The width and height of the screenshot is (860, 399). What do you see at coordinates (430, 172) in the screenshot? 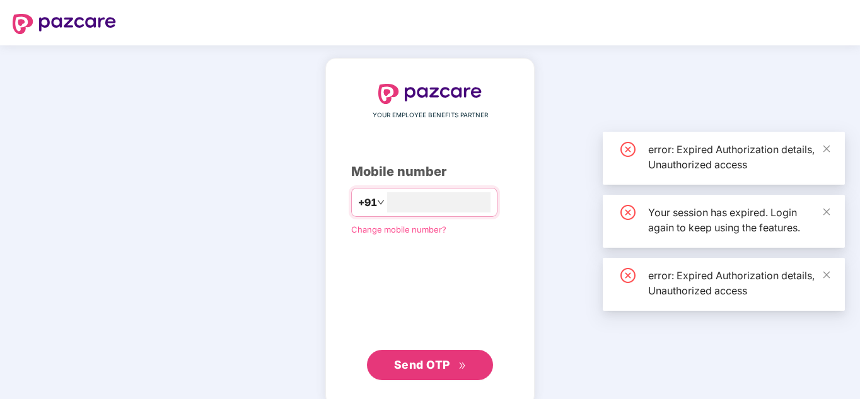
I see `div: Mobile number` at bounding box center [430, 172].